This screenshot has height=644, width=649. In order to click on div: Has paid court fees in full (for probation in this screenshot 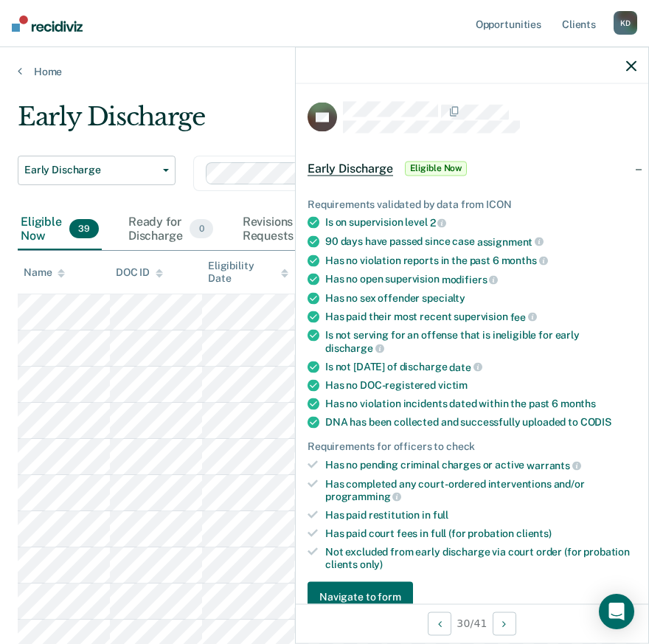, I will do `click(481, 533)`.